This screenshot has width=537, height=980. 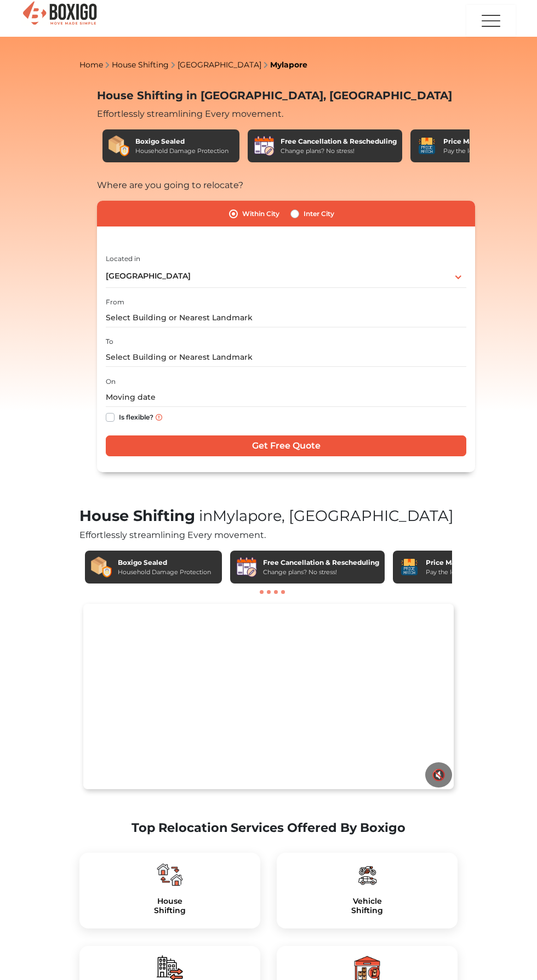 I want to click on h5: Vehicle Shifting, so click(x=368, y=906).